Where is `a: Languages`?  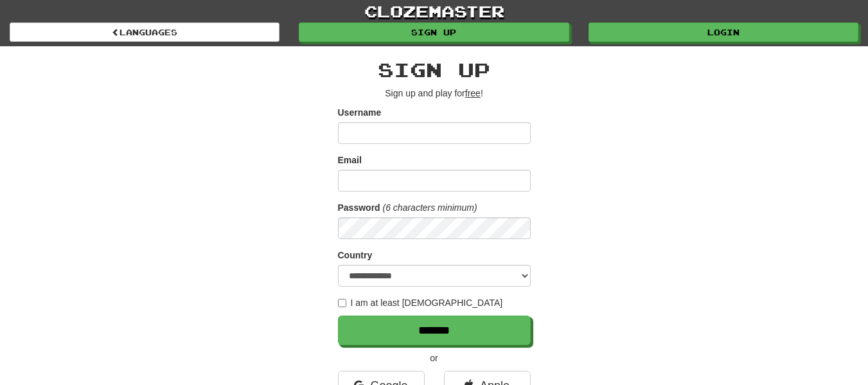 a: Languages is located at coordinates (145, 32).